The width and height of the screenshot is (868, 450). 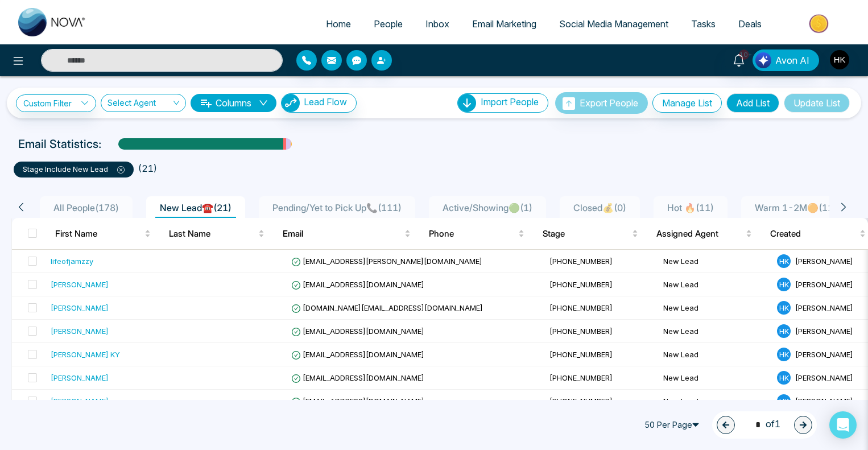 What do you see at coordinates (613, 24) in the screenshot?
I see `a: Social Media Management` at bounding box center [613, 24].